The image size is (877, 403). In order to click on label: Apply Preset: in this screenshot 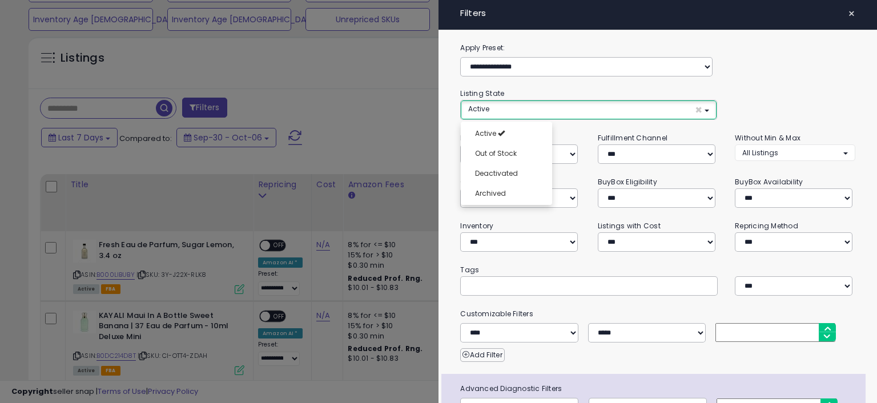, I will do `click(657, 48)`.